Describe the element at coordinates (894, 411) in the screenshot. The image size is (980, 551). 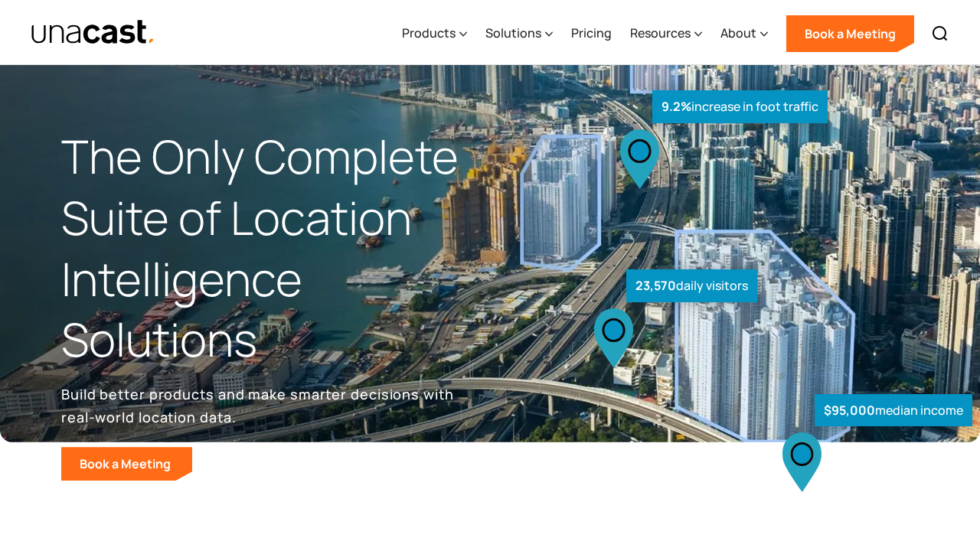
I see `div: median income` at that location.